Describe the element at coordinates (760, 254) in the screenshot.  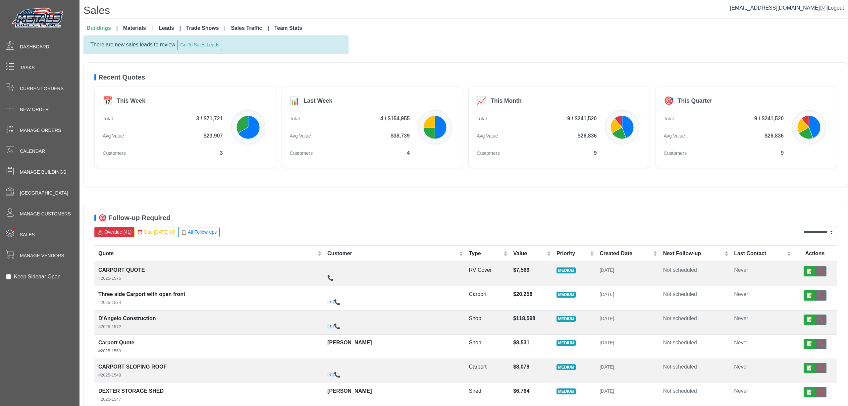
I see `div: Last Contact` at that location.